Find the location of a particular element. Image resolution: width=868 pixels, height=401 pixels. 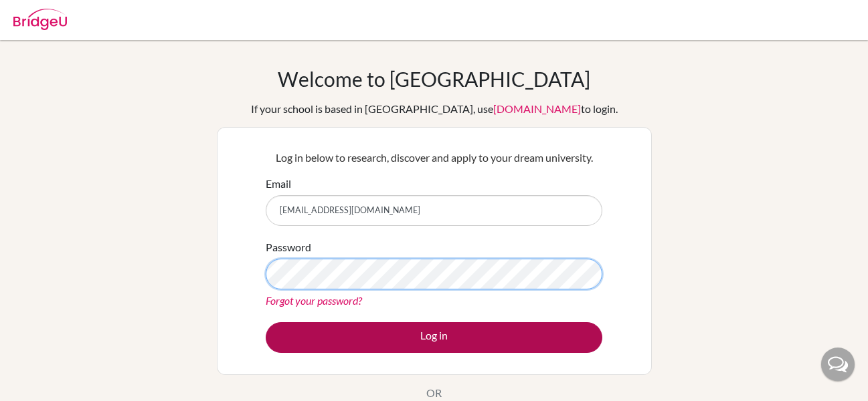

button: Log in is located at coordinates (434, 338).